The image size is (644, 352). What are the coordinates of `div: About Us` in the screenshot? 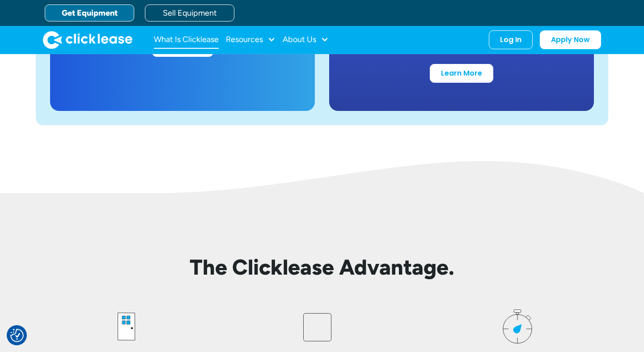 It's located at (306, 40).